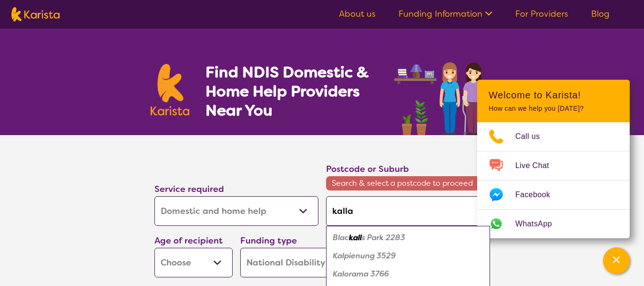 The height and width of the screenshot is (286, 644). I want to click on button: Channel Menu, so click(616, 261).